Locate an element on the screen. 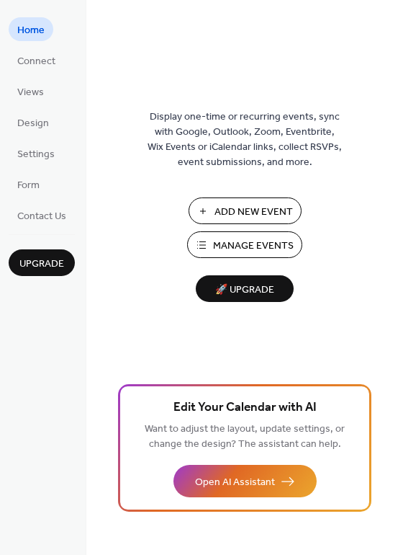  a: Connect is located at coordinates (36, 60).